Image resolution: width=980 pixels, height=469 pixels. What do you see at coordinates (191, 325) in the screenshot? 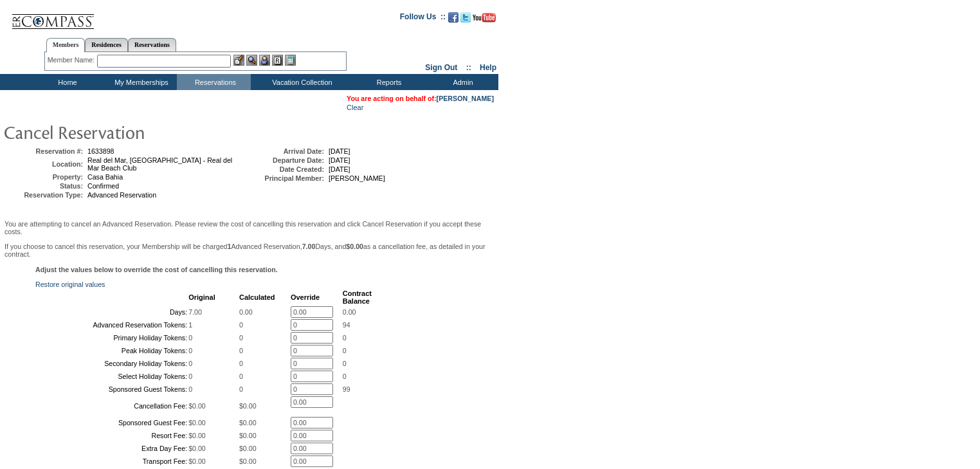
I see `span: 1` at bounding box center [191, 325].